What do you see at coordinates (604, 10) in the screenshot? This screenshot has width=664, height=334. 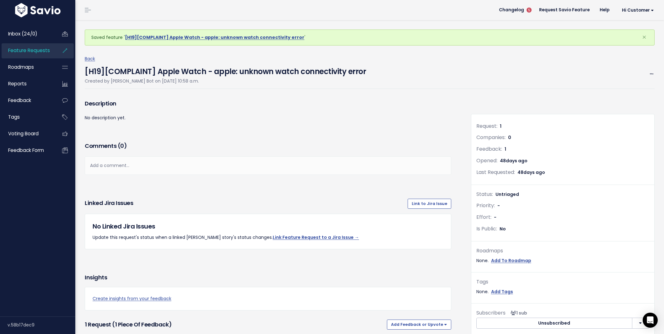 I see `a: Help` at bounding box center [604, 10].